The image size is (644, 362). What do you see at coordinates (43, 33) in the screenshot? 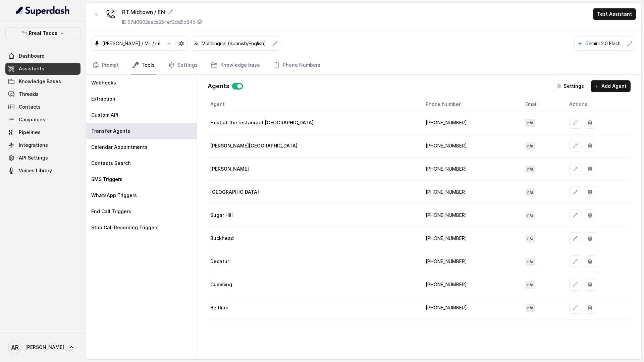
I see `p: Rreal Tacos` at bounding box center [43, 33].